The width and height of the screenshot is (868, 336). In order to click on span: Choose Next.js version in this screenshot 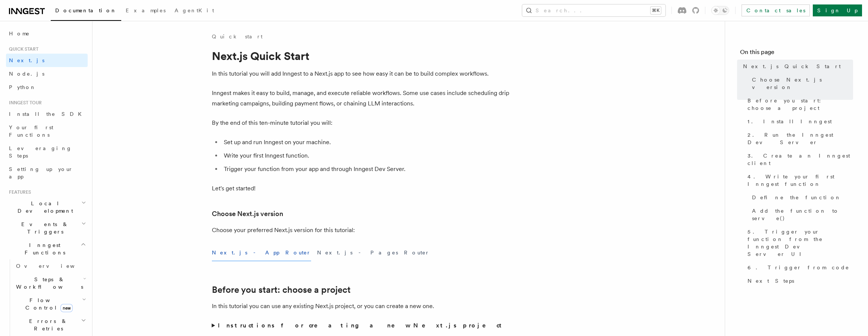, I will do `click(802, 84)`.